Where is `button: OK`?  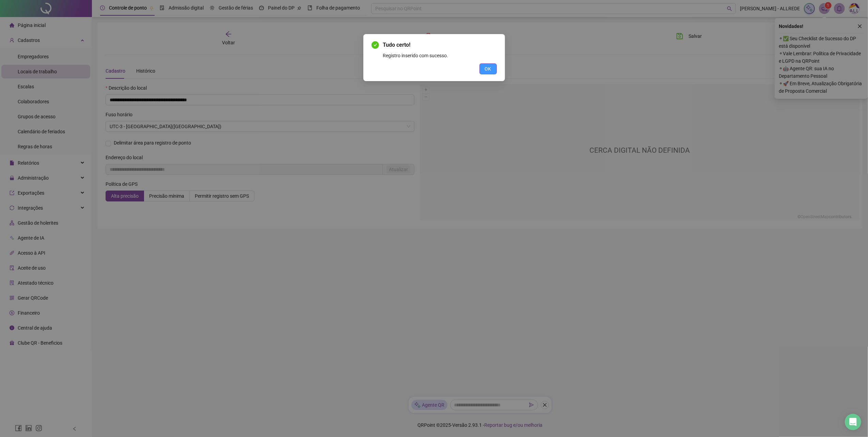
button: OK is located at coordinates (488, 69).